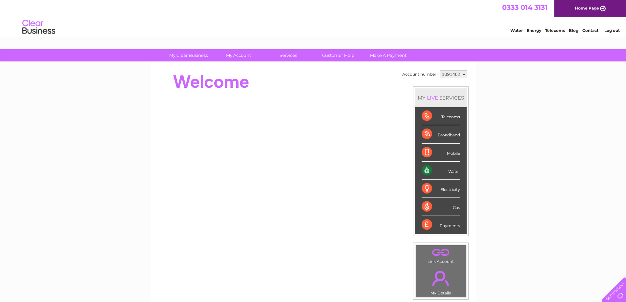  Describe the element at coordinates (590, 30) in the screenshot. I see `a: Contact` at that location.